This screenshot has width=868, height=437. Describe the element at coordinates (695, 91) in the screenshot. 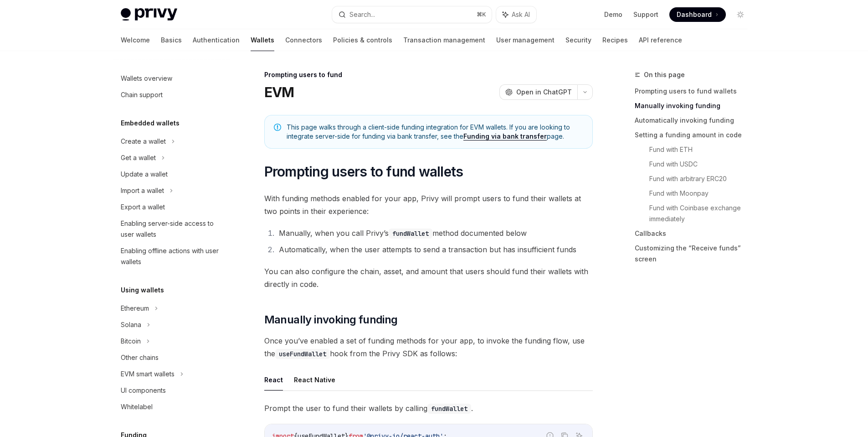

I see `a: Prompting users to fund wallets` at that location.